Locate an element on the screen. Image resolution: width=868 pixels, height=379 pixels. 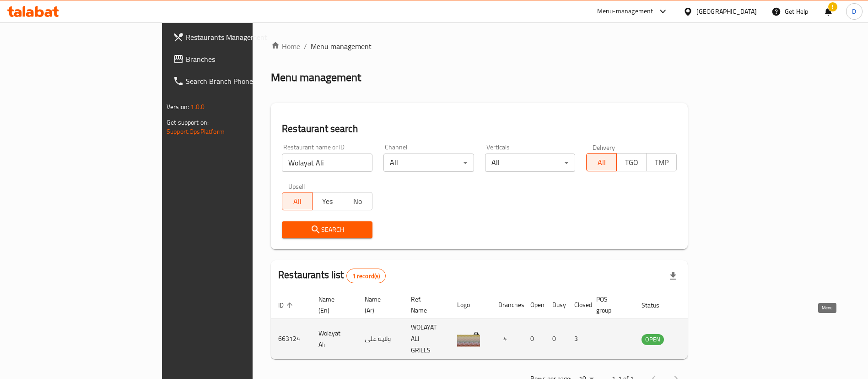
th: Open is located at coordinates (534, 305).